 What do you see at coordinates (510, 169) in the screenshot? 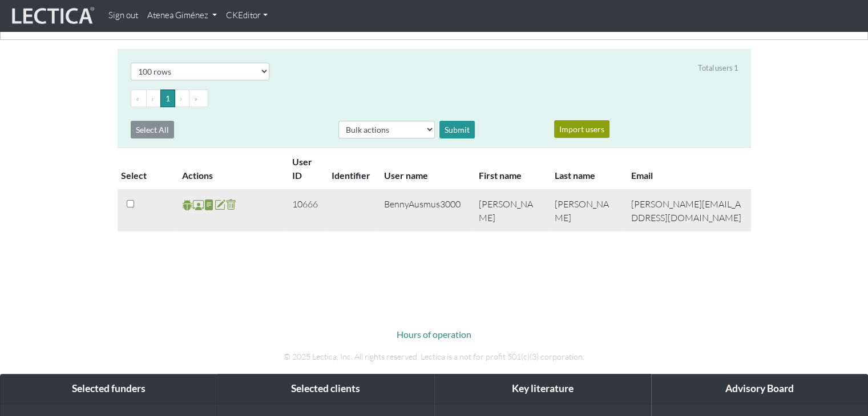
I see `th: First name` at bounding box center [510, 169].